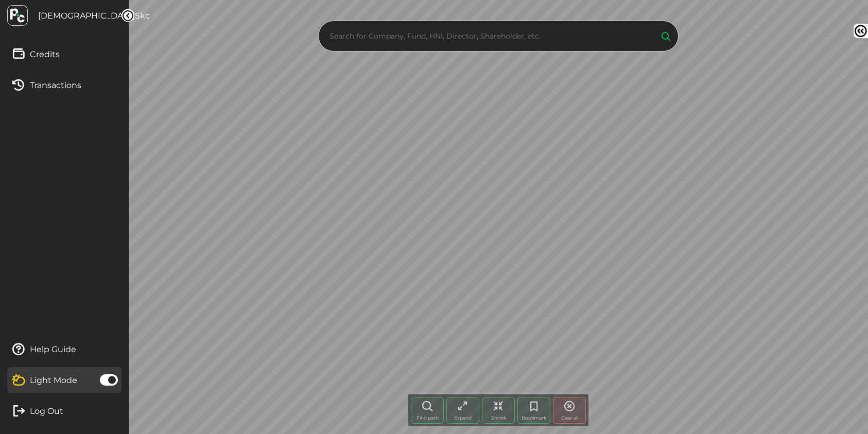 The width and height of the screenshot is (868, 434). Describe the element at coordinates (569, 418) in the screenshot. I see `span: Clear all` at that location.